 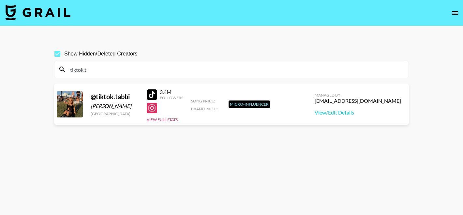 I want to click on div: Followers, so click(x=171, y=97).